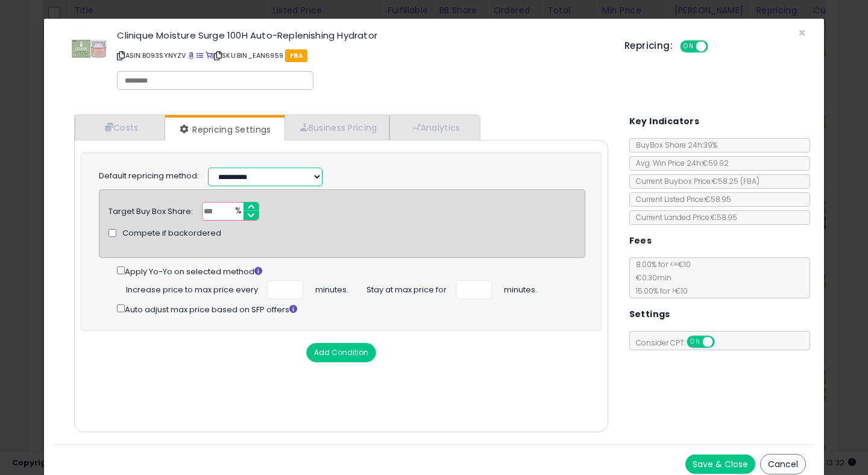 Image resolution: width=868 pixels, height=475 pixels. Describe the element at coordinates (721, 464) in the screenshot. I see `button: Save & Close` at that location.